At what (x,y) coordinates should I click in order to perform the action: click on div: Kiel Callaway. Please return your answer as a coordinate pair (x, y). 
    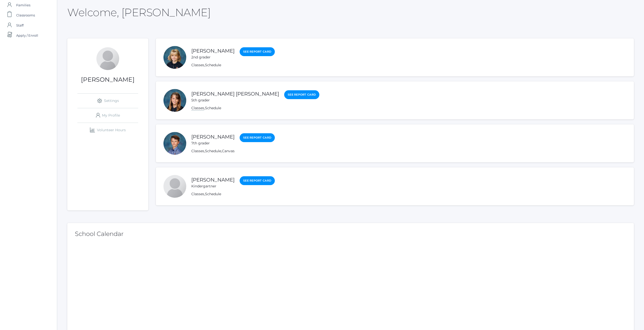
    Looking at the image, I should click on (175, 186).